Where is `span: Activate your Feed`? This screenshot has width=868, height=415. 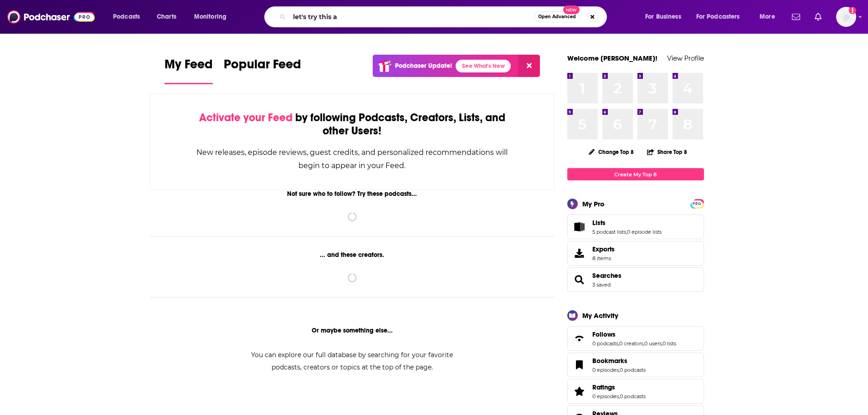
span: Activate your Feed is located at coordinates (246, 117).